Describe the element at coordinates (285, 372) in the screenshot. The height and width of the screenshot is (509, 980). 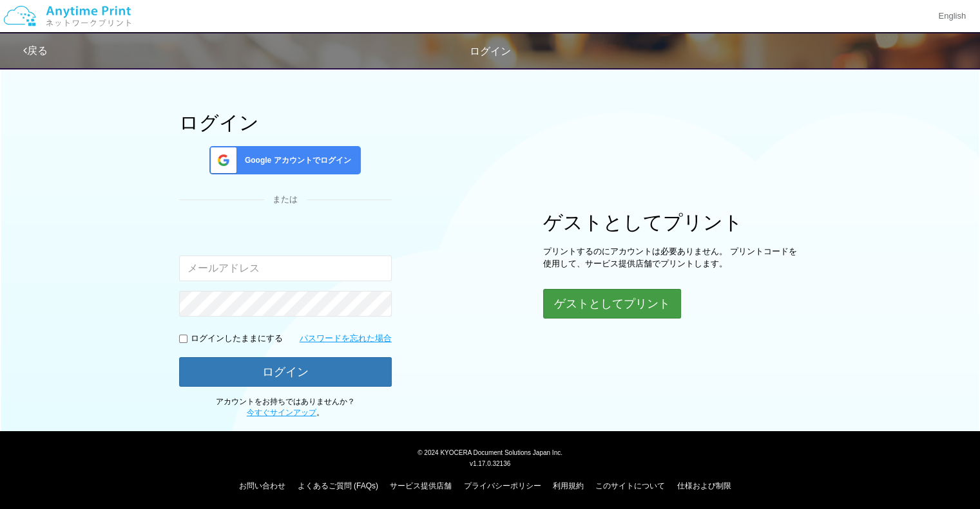
I see `button: ログイン` at that location.